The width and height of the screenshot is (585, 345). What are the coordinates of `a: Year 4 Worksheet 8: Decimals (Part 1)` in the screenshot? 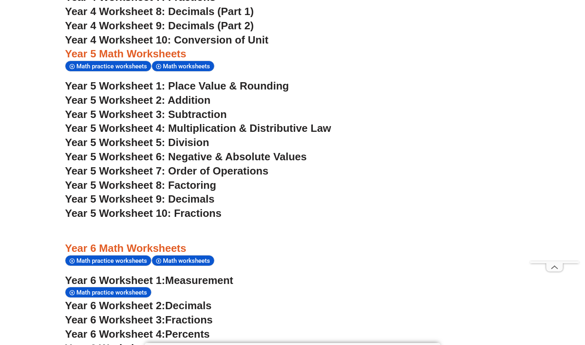 It's located at (159, 11).